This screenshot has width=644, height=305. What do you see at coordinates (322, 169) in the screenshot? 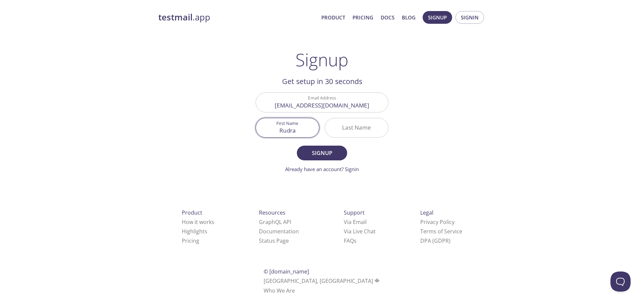
I see `a: Already have an account? Signin` at bounding box center [322, 169].